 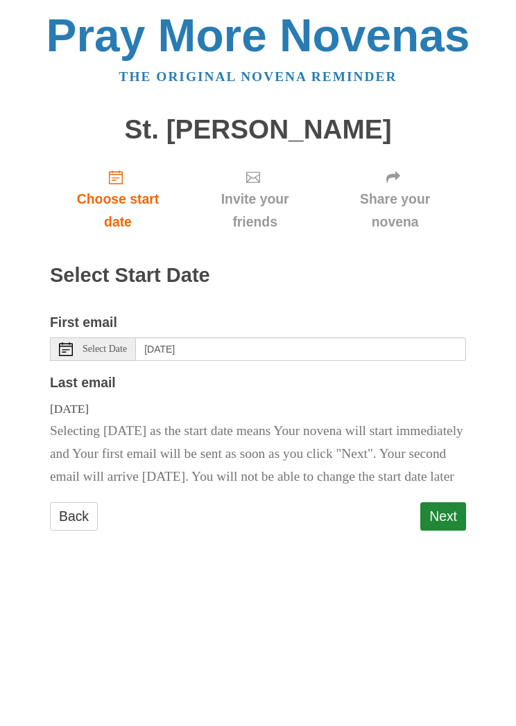 I want to click on span: Invite your friends, so click(x=254, y=211).